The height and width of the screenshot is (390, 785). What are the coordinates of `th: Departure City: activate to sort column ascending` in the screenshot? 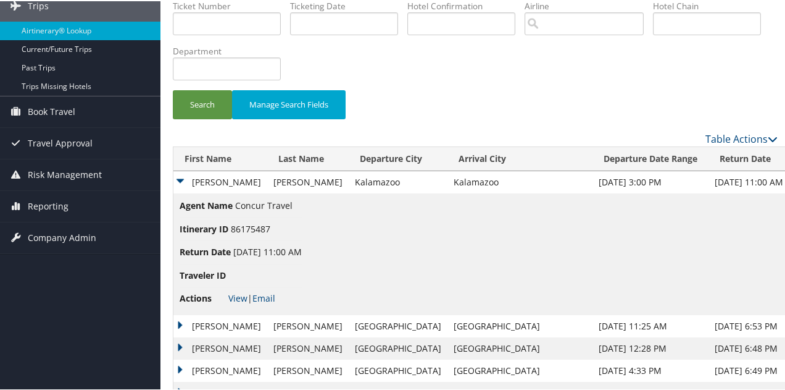 It's located at (398, 157).